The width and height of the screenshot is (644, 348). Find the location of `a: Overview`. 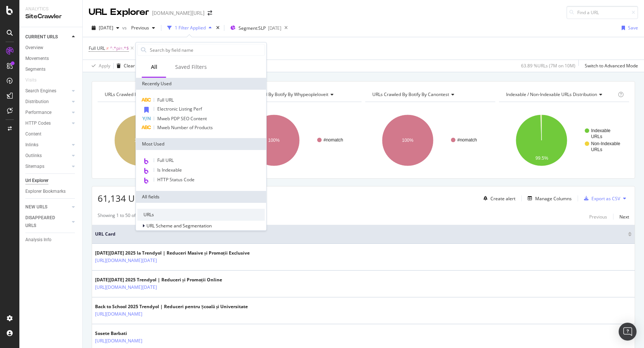

a: Overview is located at coordinates (51, 48).